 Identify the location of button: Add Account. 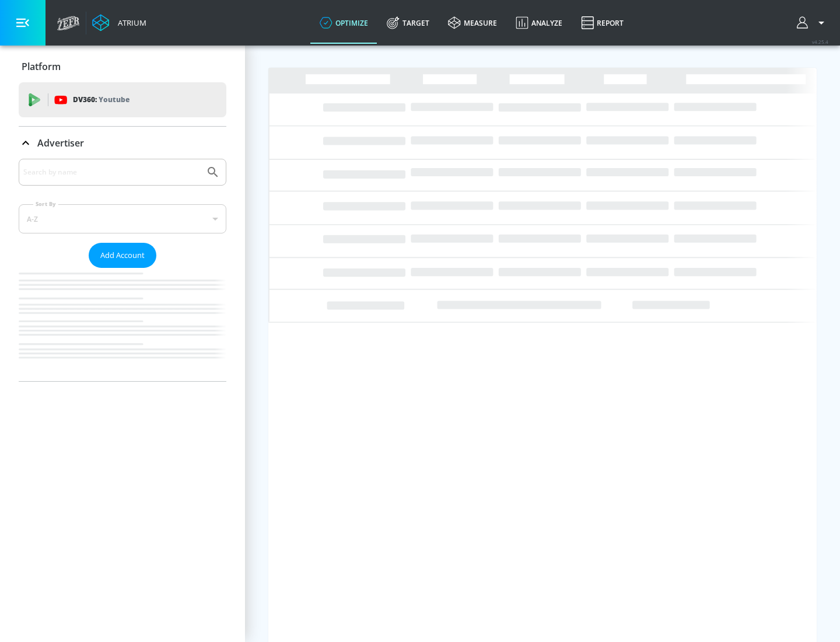
(122, 255).